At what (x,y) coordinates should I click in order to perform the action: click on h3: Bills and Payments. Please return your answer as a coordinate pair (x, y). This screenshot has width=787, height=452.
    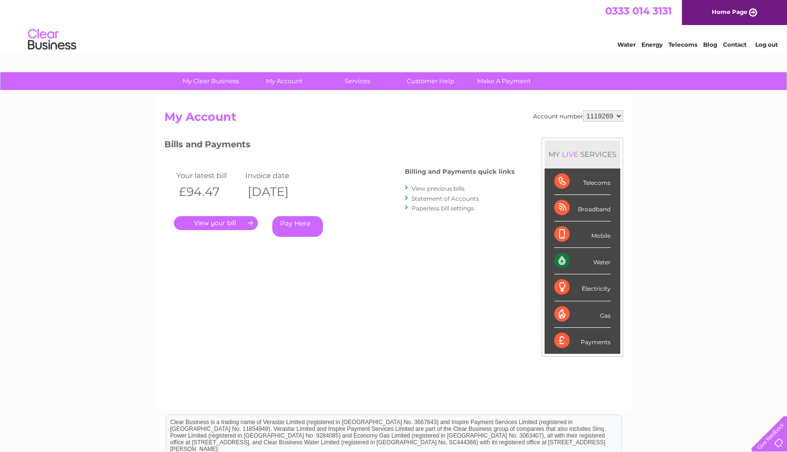
    Looking at the image, I should click on (339, 146).